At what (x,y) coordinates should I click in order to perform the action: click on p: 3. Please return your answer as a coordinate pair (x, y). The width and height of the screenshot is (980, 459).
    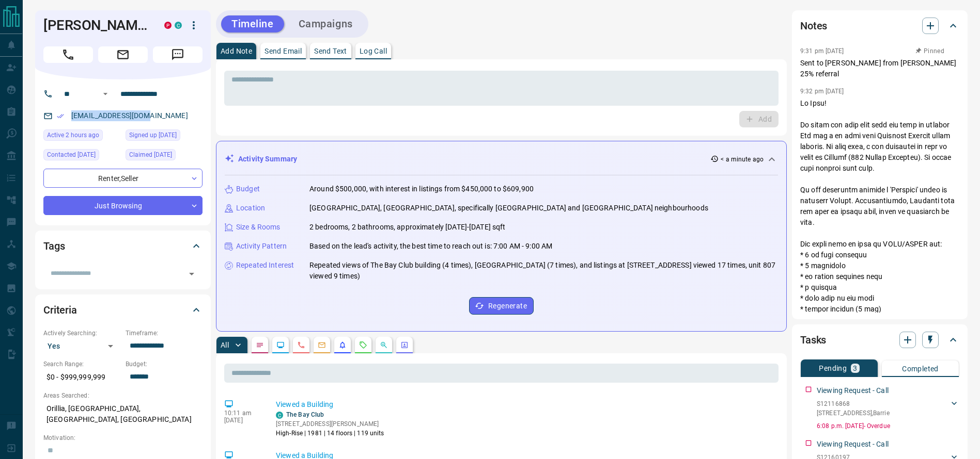
    Looking at the image, I should click on (855, 368).